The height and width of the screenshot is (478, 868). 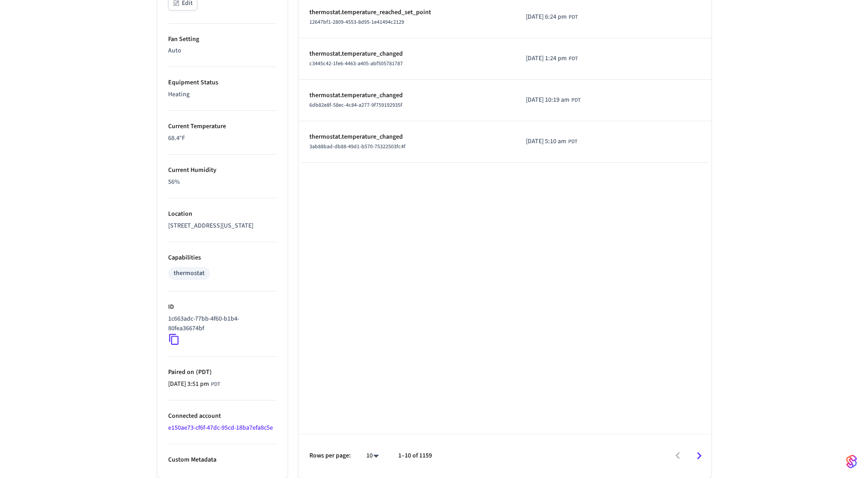 What do you see at coordinates (699, 456) in the screenshot?
I see `button: Go to next page` at bounding box center [699, 456].